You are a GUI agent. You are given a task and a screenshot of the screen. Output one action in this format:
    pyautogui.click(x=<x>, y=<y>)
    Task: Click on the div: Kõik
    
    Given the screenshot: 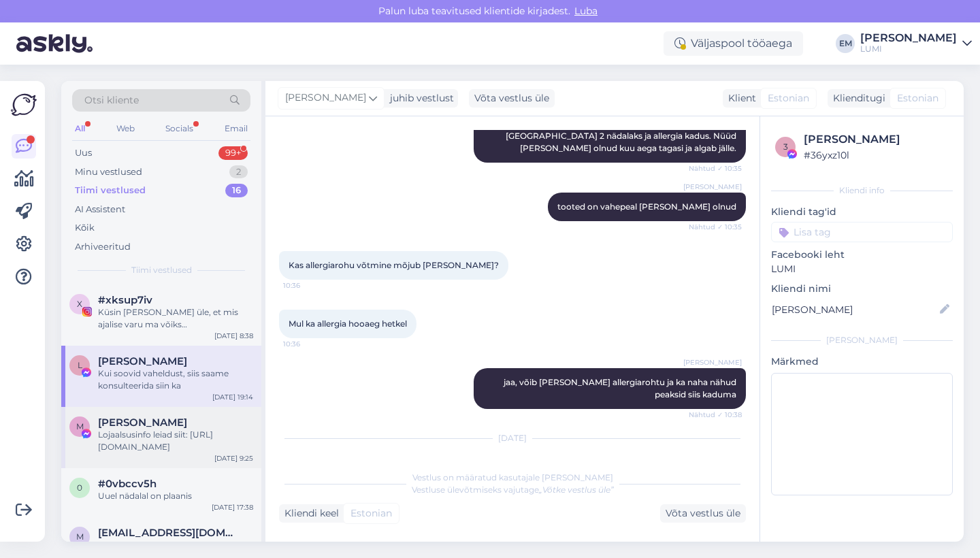 What is the action you would take?
    pyautogui.click(x=85, y=228)
    